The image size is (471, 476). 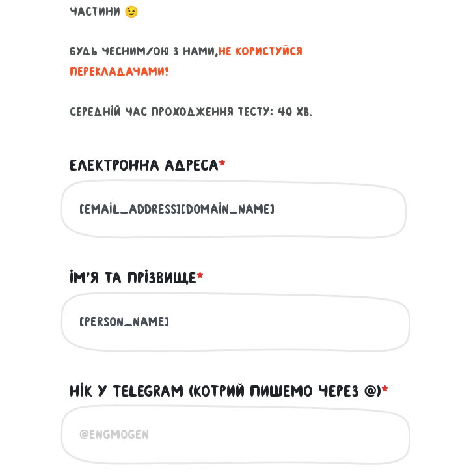 What do you see at coordinates (236, 435) in the screenshot?
I see `input: @engmogen` at bounding box center [236, 435].